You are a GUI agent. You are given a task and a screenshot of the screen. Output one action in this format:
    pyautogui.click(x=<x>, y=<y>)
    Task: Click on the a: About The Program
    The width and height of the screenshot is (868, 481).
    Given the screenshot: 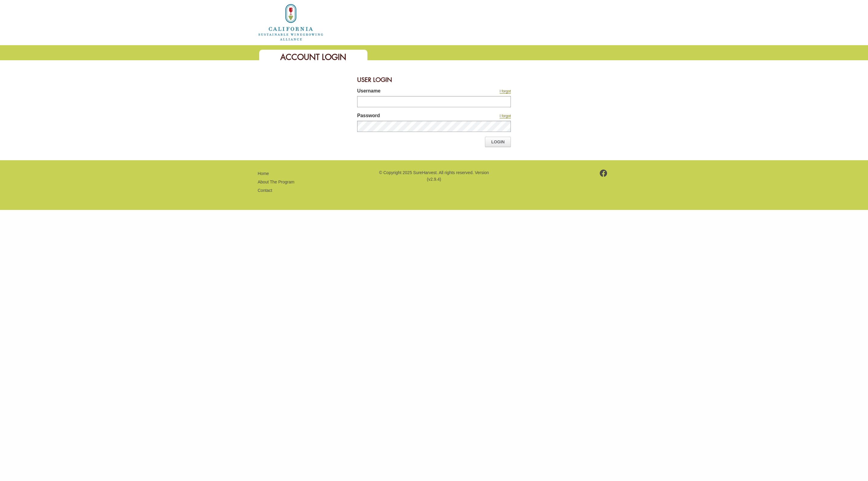 What is the action you would take?
    pyautogui.click(x=276, y=182)
    